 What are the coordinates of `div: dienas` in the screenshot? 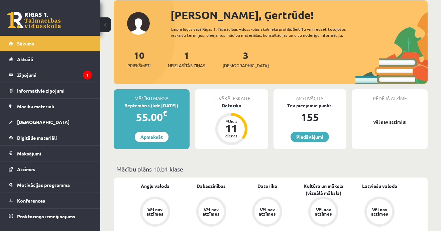 It's located at (231, 136).